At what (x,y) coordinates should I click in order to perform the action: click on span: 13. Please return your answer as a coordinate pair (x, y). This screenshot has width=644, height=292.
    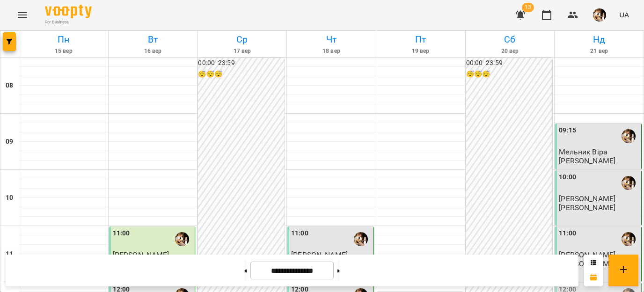
    Looking at the image, I should click on (528, 7).